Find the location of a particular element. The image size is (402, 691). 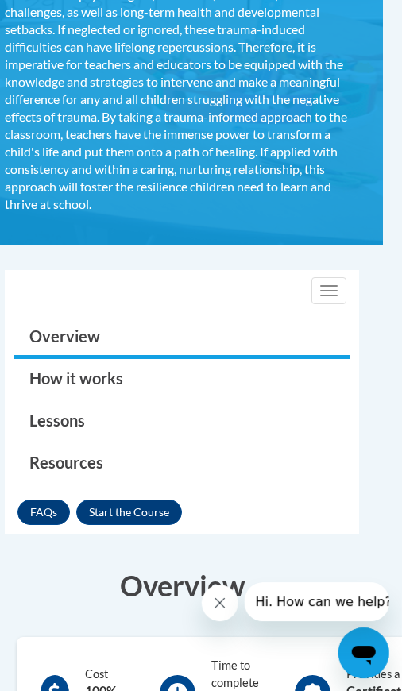

a: Lessons is located at coordinates (182, 422).